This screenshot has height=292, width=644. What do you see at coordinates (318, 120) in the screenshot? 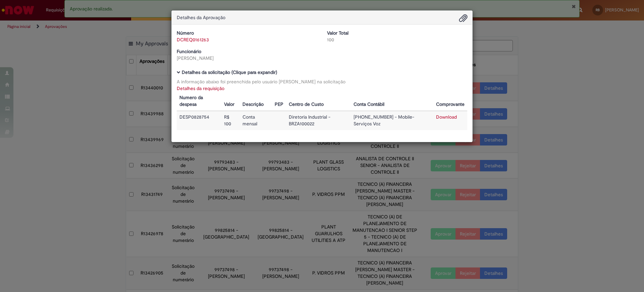
I see `td: Diretoria Industrial - BRZA100022` at bounding box center [318, 120].